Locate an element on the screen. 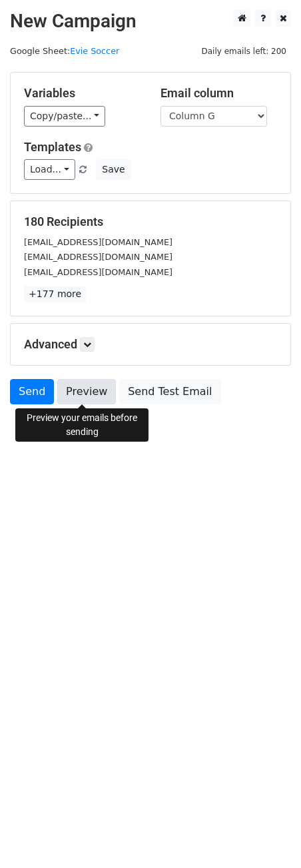 This screenshot has height=868, width=301. a: Daily emails left: 200 is located at coordinates (243, 50).